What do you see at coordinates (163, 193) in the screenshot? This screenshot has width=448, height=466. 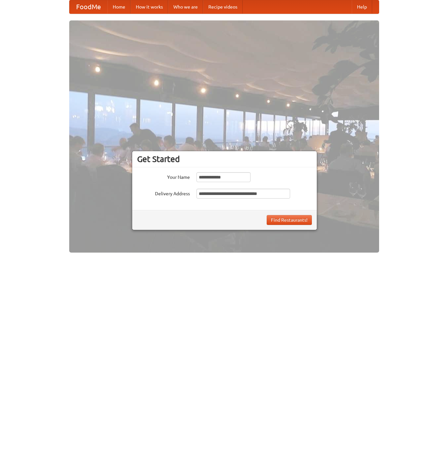 I see `label: Delivery Address` at bounding box center [163, 193].